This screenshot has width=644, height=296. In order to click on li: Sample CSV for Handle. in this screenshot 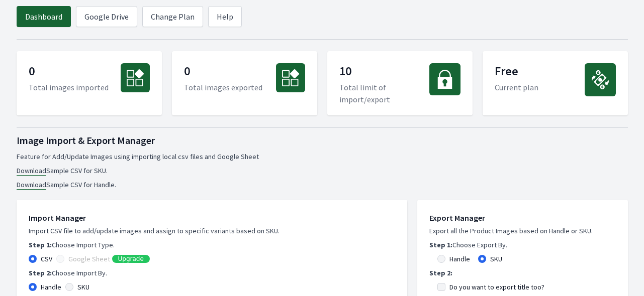, I will do `click(322, 185)`.